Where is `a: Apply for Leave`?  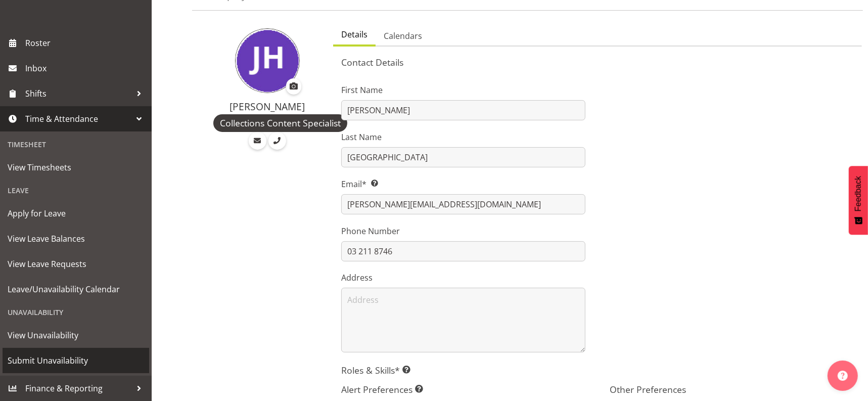 a: Apply for Leave is located at coordinates (76, 213).